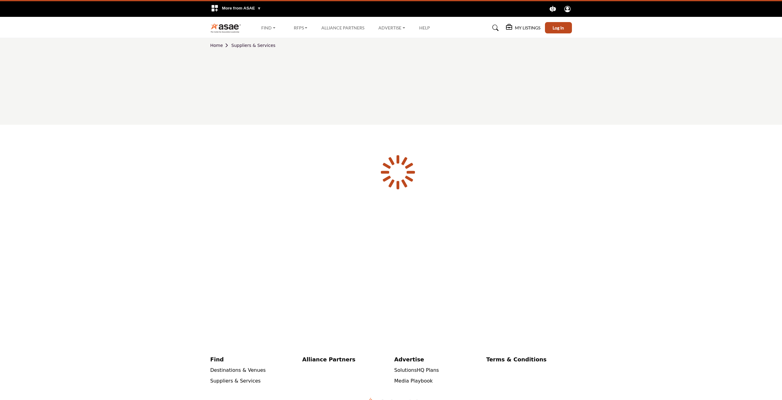  Describe the element at coordinates (529, 359) in the screenshot. I see `p: Terms & Conditions` at that location.